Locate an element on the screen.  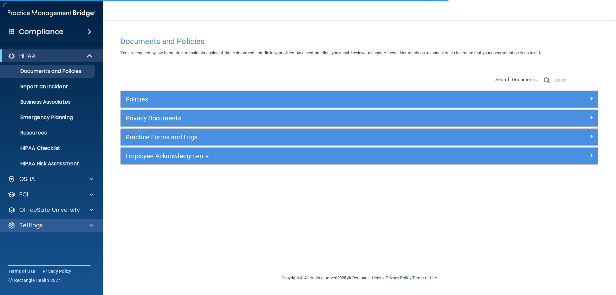
h4: Compliance is located at coordinates (41, 32).